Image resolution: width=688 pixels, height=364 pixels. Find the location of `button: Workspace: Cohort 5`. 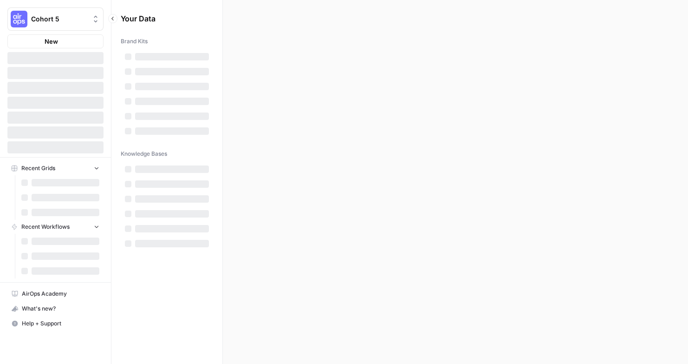

button: Workspace: Cohort 5 is located at coordinates (55, 19).